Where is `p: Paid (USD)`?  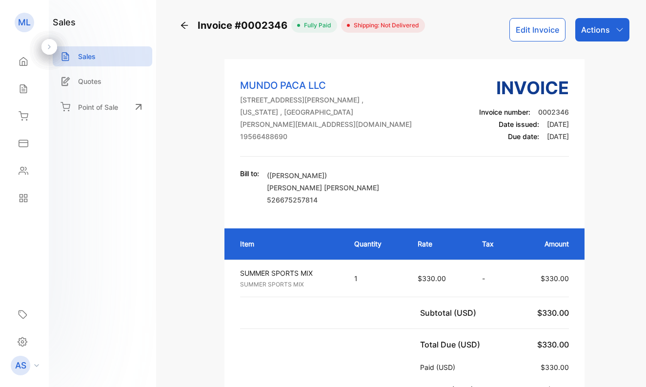
p: Paid (USD) is located at coordinates (440, 367).